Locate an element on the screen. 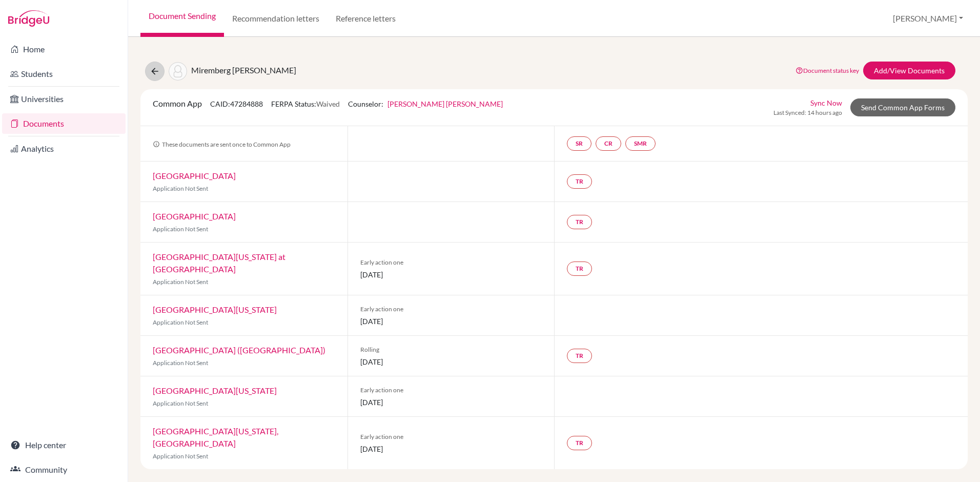  a: Universities is located at coordinates (64, 99).